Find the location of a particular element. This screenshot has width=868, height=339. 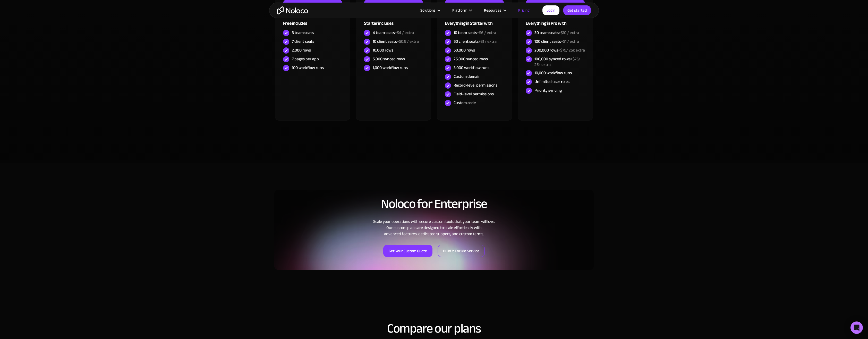

a: Get started is located at coordinates (577, 10).